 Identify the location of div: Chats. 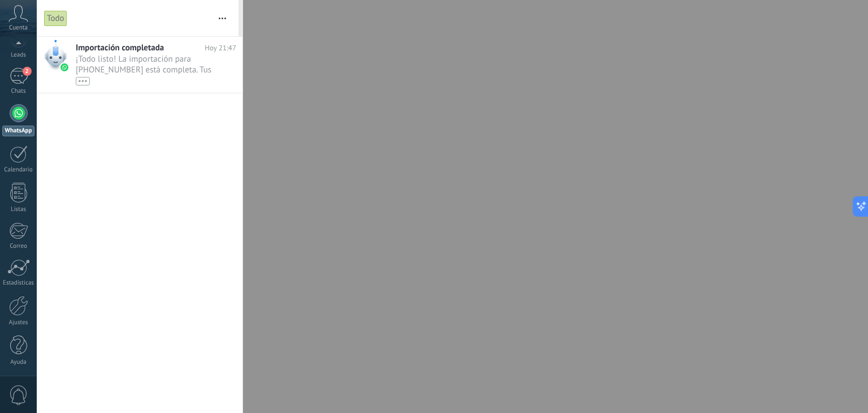
(19, 91).